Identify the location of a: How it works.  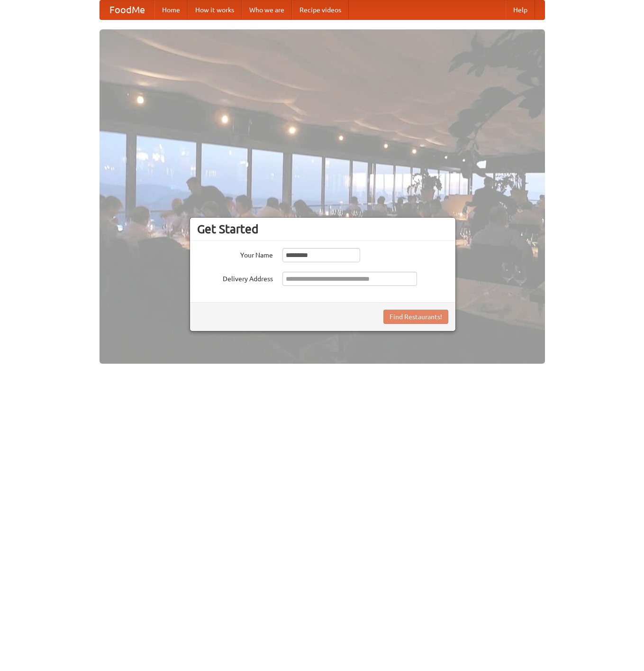
(215, 10).